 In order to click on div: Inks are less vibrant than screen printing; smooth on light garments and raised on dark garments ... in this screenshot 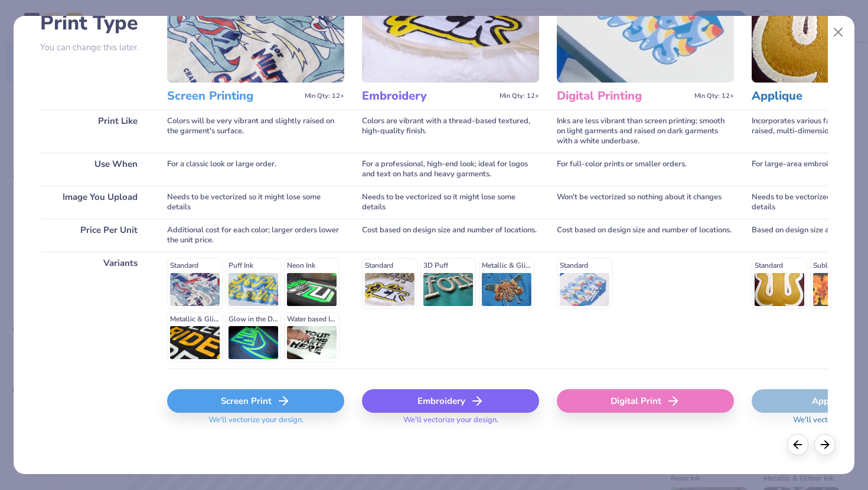, I will do `click(646, 131)`.